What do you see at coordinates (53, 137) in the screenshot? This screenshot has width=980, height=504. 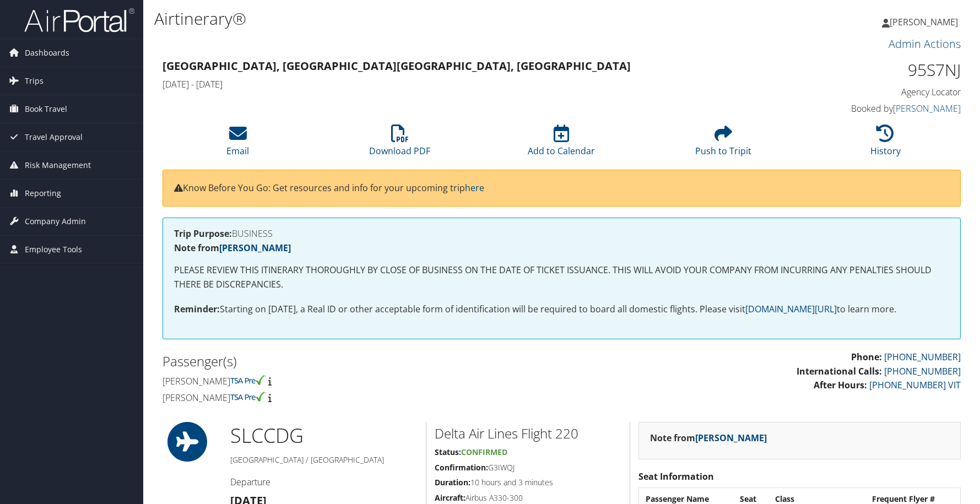 I see `span: Travel Approval` at bounding box center [53, 137].